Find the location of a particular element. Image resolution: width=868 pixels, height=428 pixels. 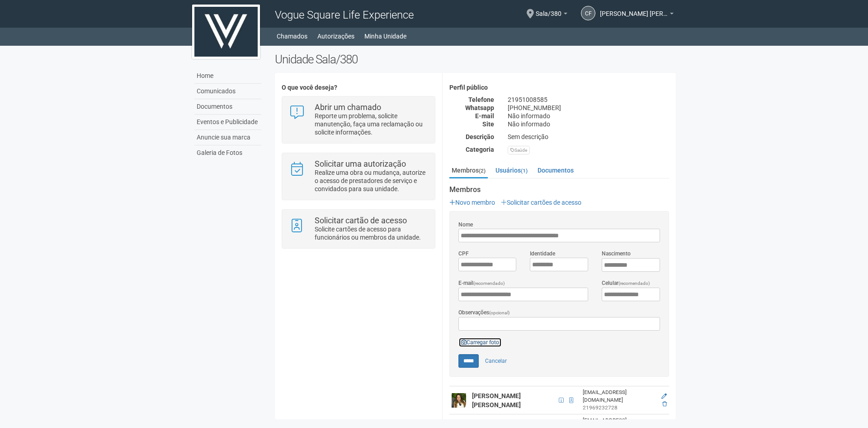

a: Abrir um chamado Reporte um problema, solicite manutenção, faça uma reclamação ou solicite inform... is located at coordinates (358, 119).